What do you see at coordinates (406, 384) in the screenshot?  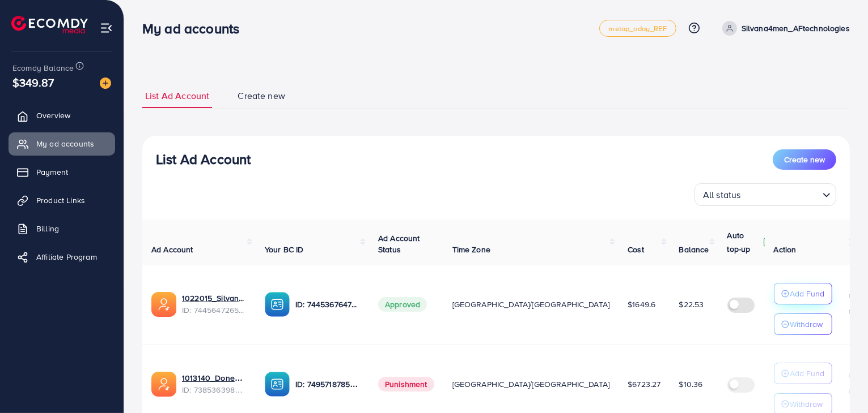 I see `span: Punishment` at bounding box center [406, 384].